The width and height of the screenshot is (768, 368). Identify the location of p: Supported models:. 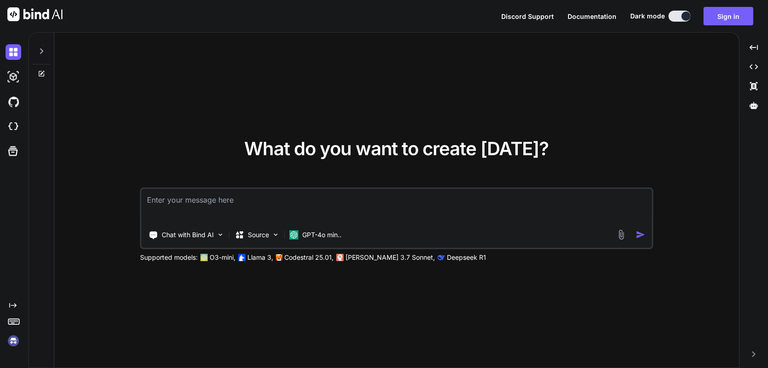
(169, 257).